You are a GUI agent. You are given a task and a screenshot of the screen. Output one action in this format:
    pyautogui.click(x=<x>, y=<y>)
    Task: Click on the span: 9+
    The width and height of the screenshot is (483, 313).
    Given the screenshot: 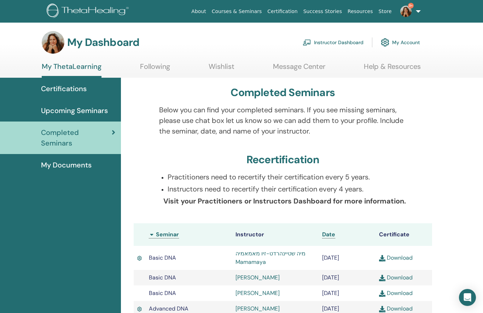 What is the action you would take?
    pyautogui.click(x=411, y=6)
    